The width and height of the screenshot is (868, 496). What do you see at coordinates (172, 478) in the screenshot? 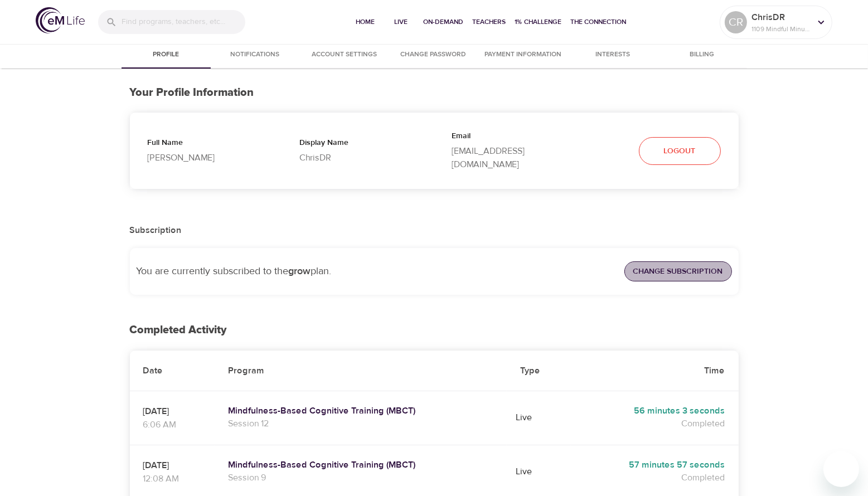
I see `p: 12:08 AM` at bounding box center [172, 478].